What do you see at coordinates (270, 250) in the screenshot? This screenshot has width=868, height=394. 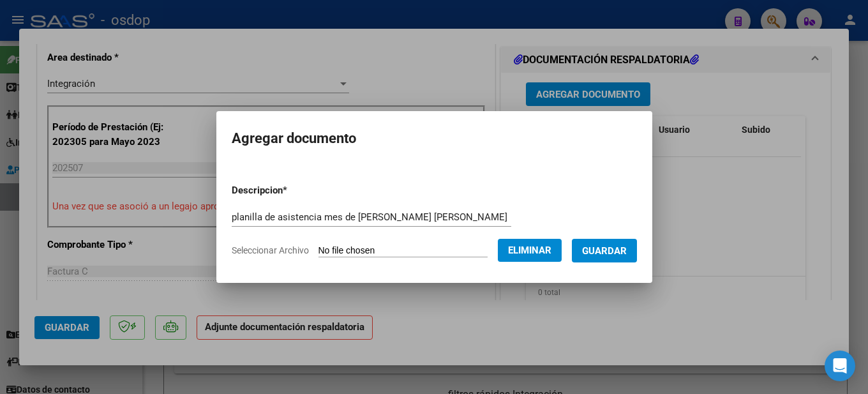 I see `span: Seleccionar Archivo` at bounding box center [270, 250].